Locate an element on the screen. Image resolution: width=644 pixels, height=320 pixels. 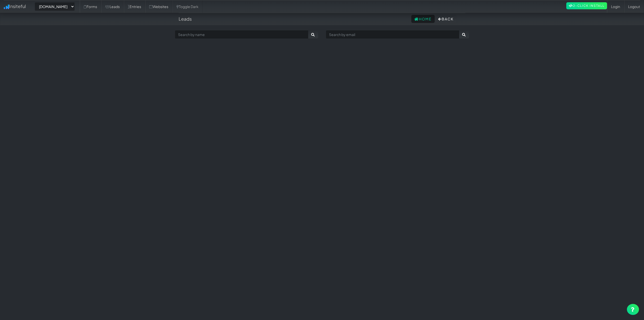
a: 2-Click Install is located at coordinates (586, 6).